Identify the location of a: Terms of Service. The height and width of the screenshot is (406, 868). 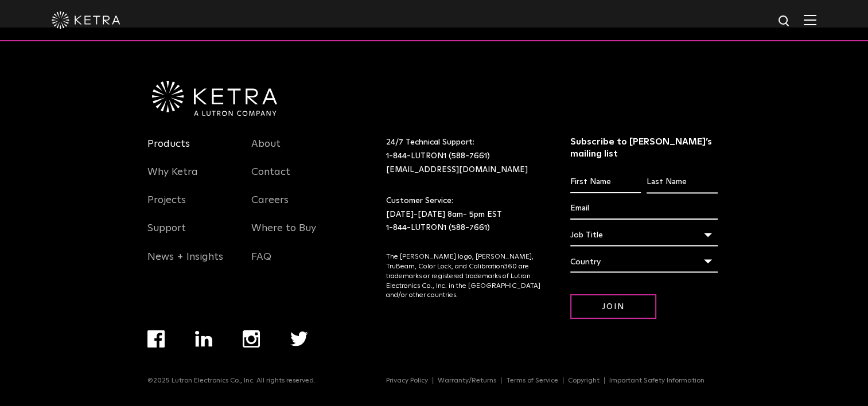
(532, 380).